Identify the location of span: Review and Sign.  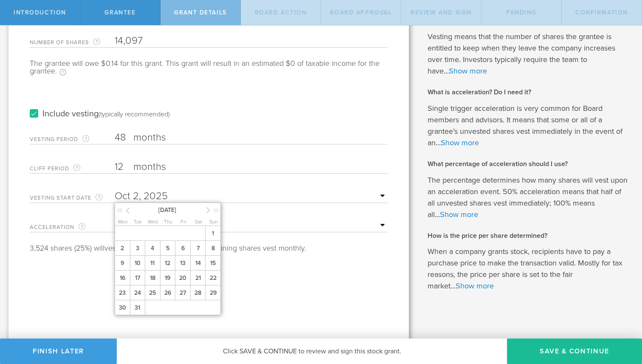
(441, 12).